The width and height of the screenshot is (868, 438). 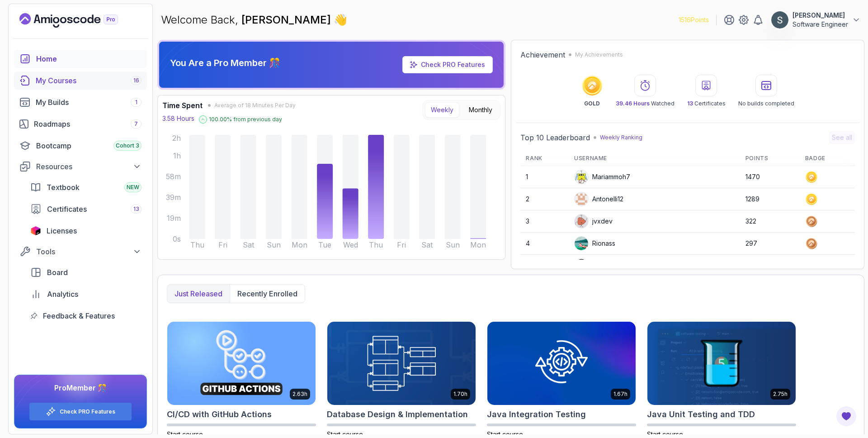 I want to click on p: 100.00 % from previous day, so click(x=245, y=120).